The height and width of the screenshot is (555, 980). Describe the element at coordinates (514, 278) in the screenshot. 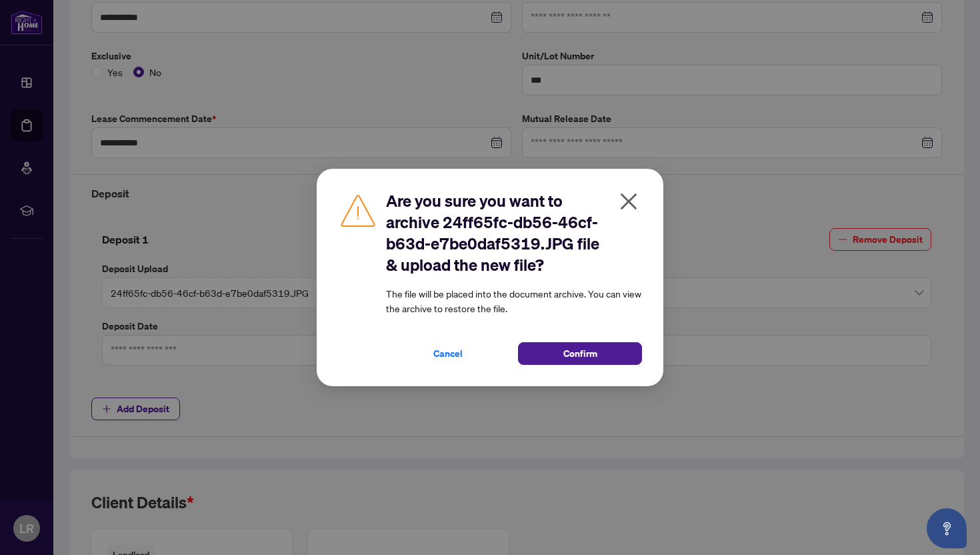

I see `div: The file will be placed into the document archive. You can view the archive to restore the file.` at that location.